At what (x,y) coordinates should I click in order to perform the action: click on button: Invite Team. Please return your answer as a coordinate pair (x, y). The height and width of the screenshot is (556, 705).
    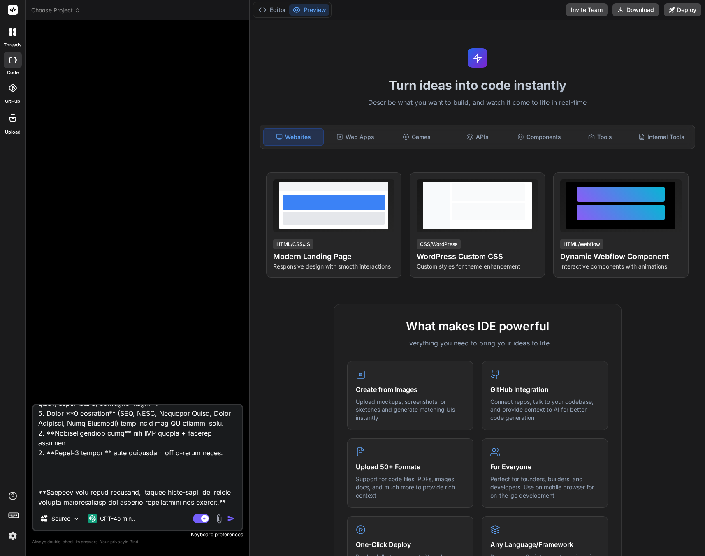
    Looking at the image, I should click on (587, 10).